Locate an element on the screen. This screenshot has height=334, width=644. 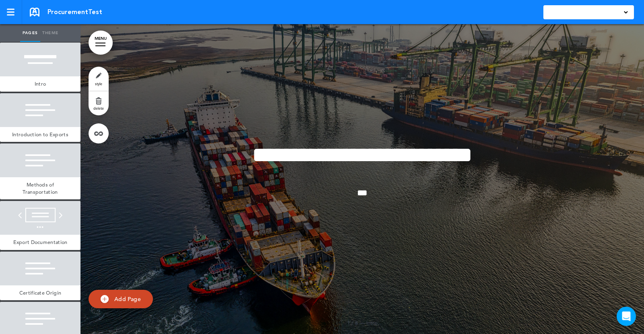
img: add.svg is located at coordinates (104, 299).